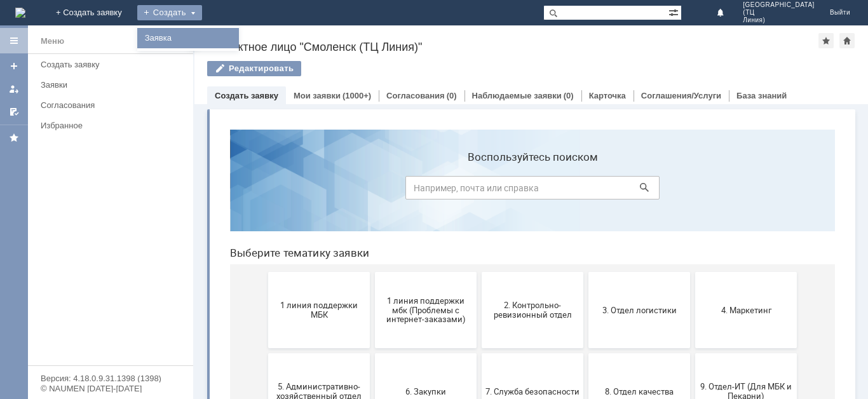 This screenshot has width=868, height=399. Describe the element at coordinates (419, 272) in the screenshot. I see `button: 8. Отдел качества` at that location.